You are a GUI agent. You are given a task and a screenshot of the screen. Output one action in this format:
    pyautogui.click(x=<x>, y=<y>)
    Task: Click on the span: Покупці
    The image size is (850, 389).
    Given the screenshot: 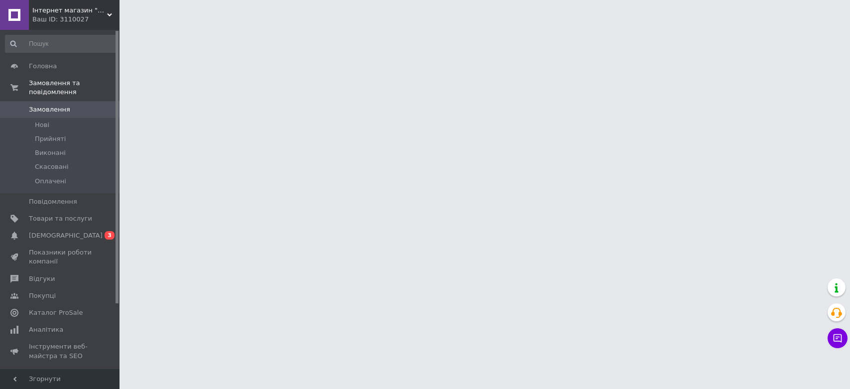 What is the action you would take?
    pyautogui.click(x=42, y=296)
    